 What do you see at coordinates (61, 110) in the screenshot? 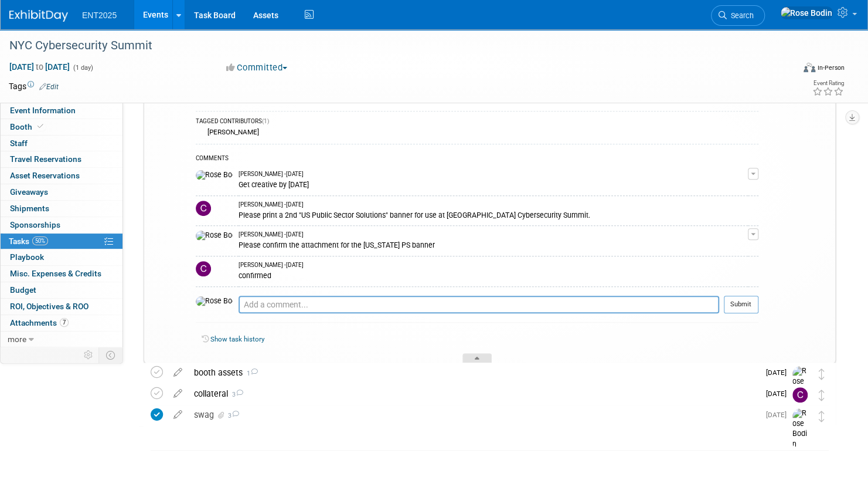
I see `a: Event Information` at bounding box center [61, 110].